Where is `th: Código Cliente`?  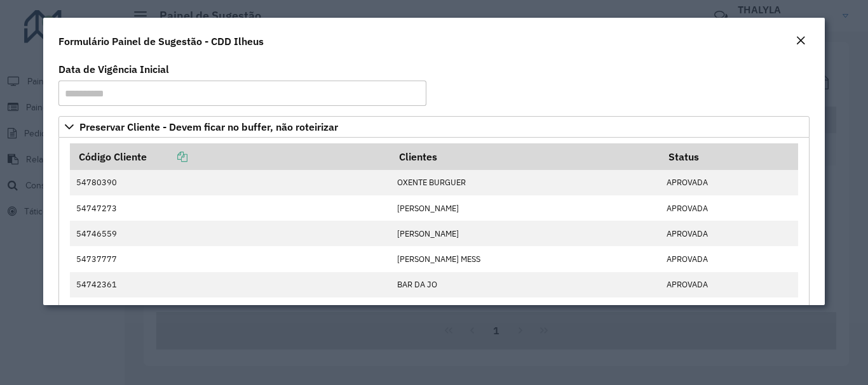
th: Código Cliente is located at coordinates (230, 157).